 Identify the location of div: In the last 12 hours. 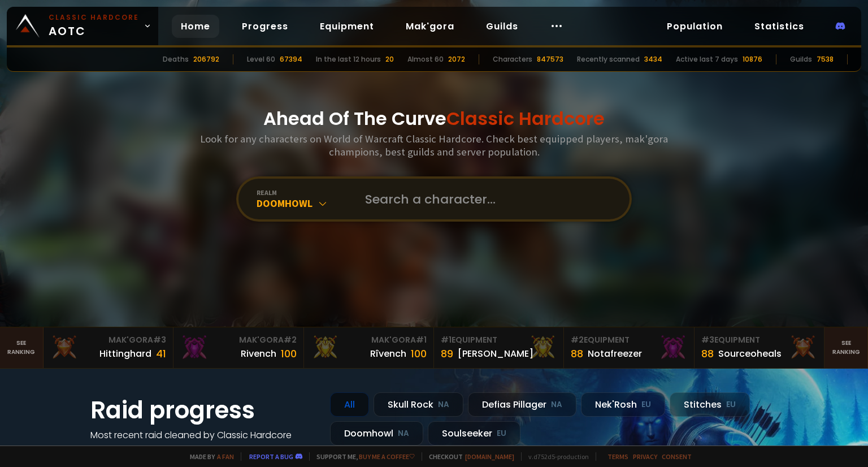
(348, 59).